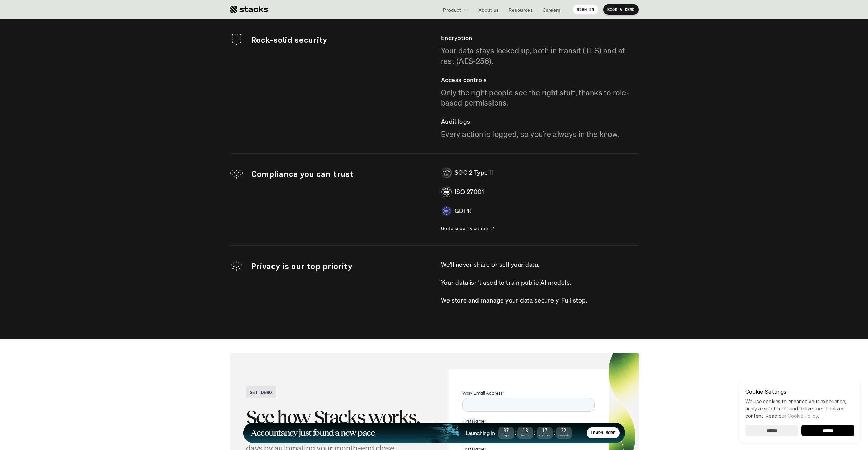  What do you see at coordinates (452, 10) in the screenshot?
I see `p: Product` at bounding box center [452, 10].